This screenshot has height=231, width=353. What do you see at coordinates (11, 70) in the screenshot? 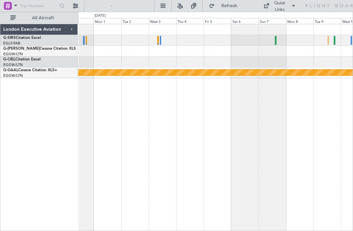
I see `span: G-GAAL` at bounding box center [11, 70].